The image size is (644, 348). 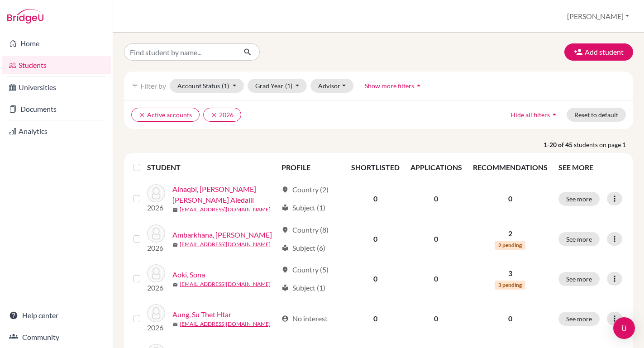 I want to click on img: Ambarkhana, Tanmayi, so click(x=156, y=233).